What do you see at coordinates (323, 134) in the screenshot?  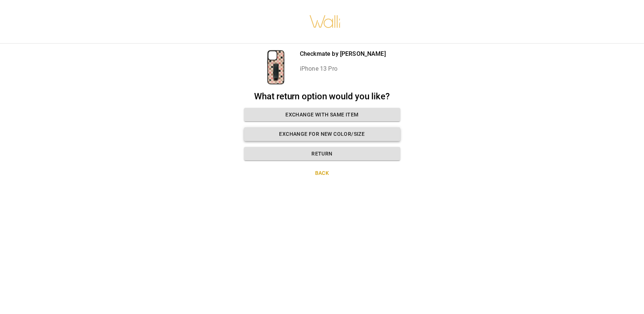 I see `button: Exchange for new color/size` at bounding box center [323, 134].